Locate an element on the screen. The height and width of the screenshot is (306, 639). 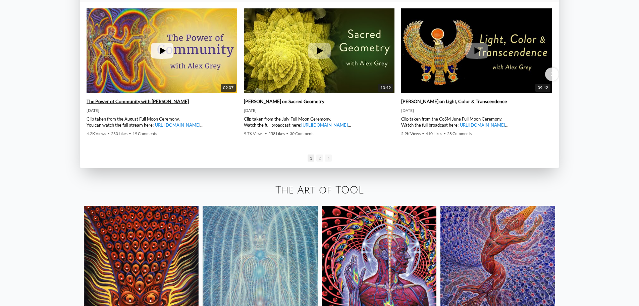
span: 19 Comments is located at coordinates (145, 133).